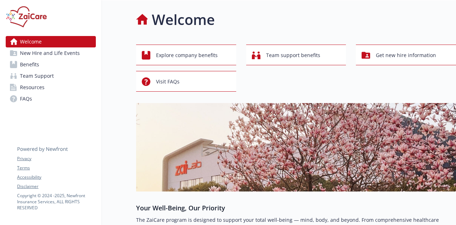 The height and width of the screenshot is (225, 456). What do you see at coordinates (50, 53) in the screenshot?
I see `span: New Hire and Life Events` at bounding box center [50, 53].